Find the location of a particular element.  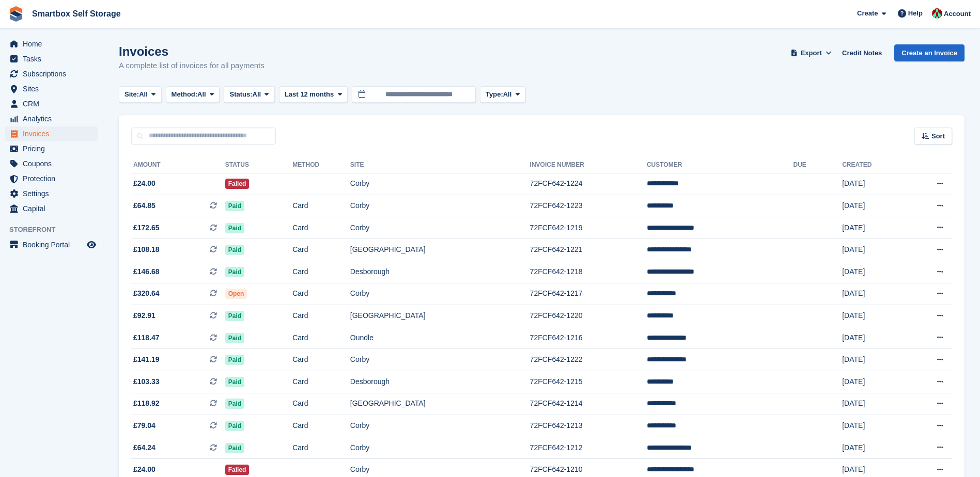

span: Failed is located at coordinates (237, 470).